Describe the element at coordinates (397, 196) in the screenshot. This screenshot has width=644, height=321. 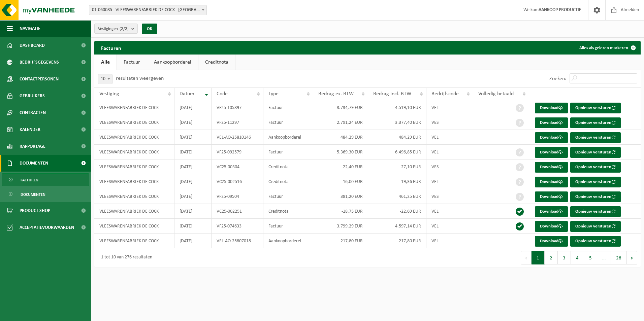
I see `td: 461,25 EUR` at that location.